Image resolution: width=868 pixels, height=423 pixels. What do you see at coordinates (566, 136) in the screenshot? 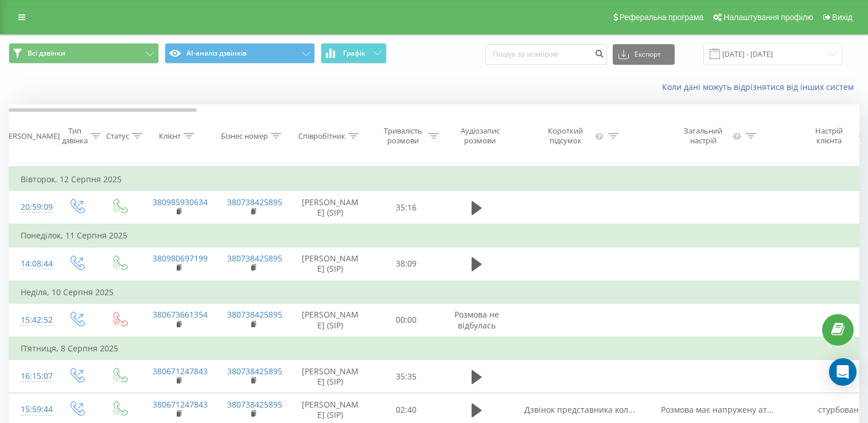
I see `div: Короткий підсумок` at bounding box center [566, 136].